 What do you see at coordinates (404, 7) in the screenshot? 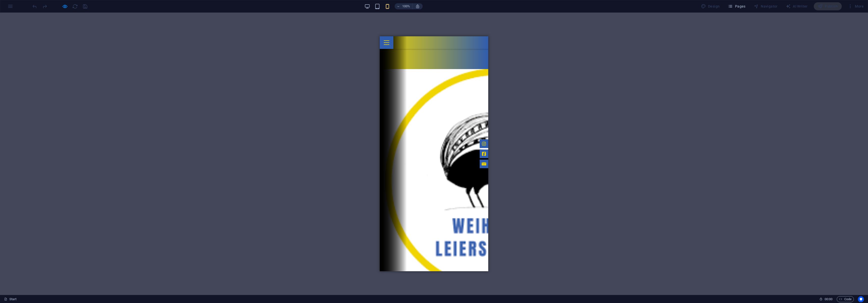
I see `button: 100%` at bounding box center [404, 7].